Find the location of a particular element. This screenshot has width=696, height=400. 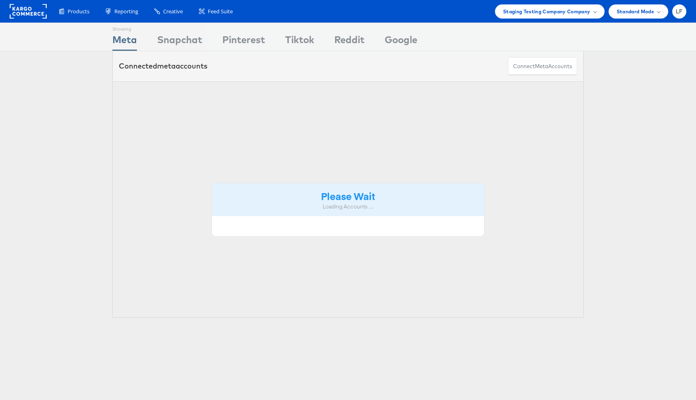

div: Tiktok is located at coordinates (300, 42).